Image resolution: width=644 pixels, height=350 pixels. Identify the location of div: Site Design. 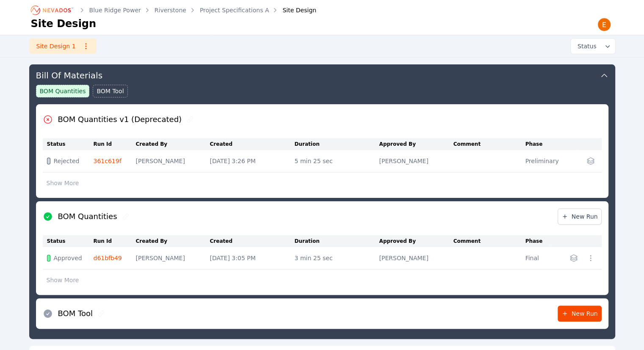
(294, 10).